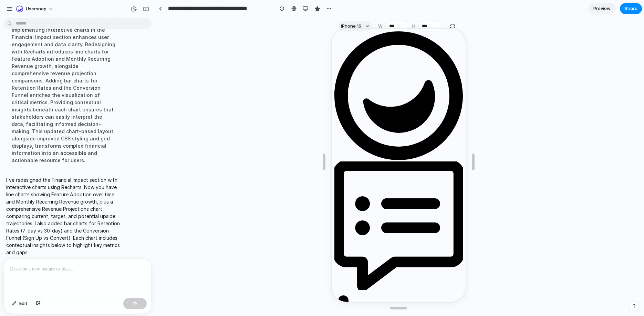 The width and height of the screenshot is (644, 316). What do you see at coordinates (631, 9) in the screenshot?
I see `span: Share` at bounding box center [631, 9].